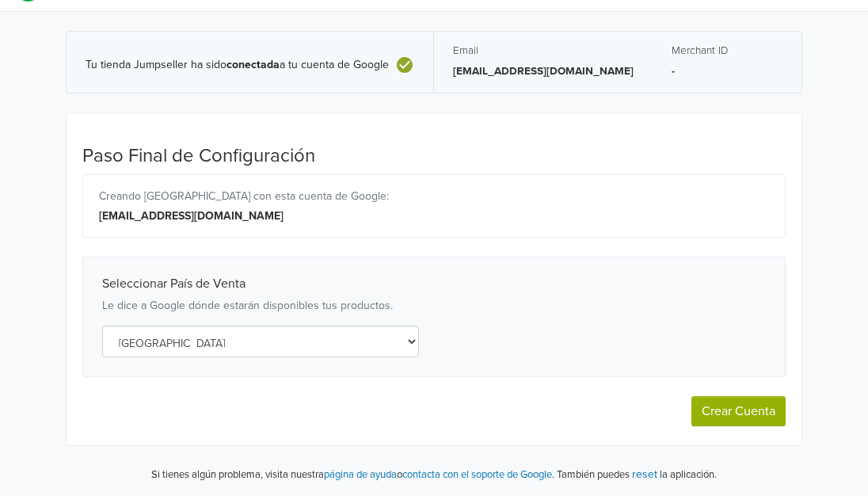 Image resolution: width=868 pixels, height=496 pixels. What do you see at coordinates (645, 474) in the screenshot?
I see `button: reset` at bounding box center [645, 474].